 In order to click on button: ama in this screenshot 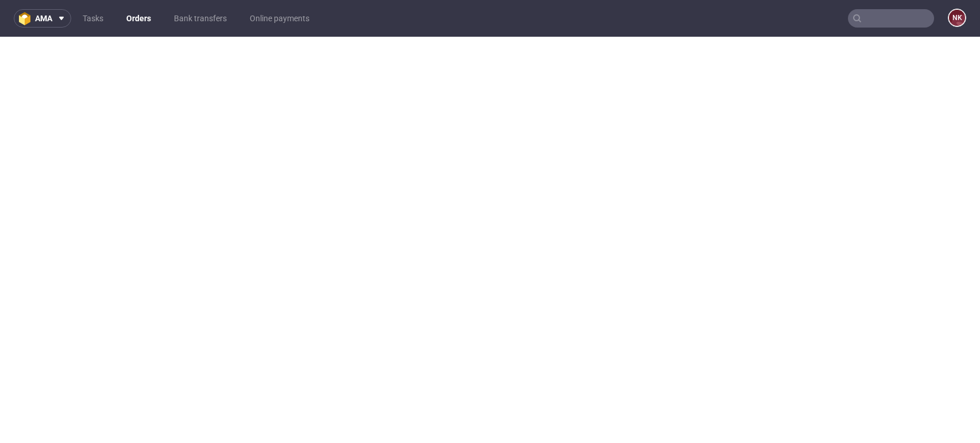, I will do `click(42, 18)`.